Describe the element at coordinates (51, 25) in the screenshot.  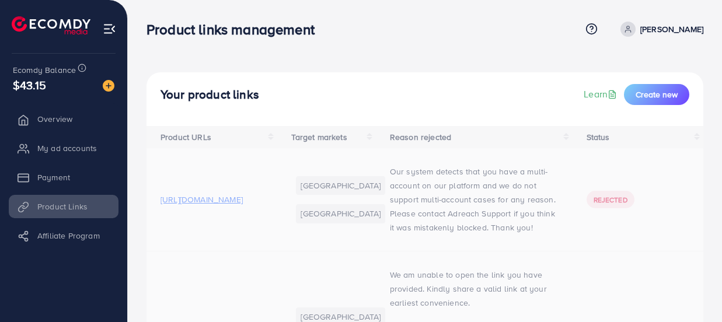
I see `img: logo` at that location.